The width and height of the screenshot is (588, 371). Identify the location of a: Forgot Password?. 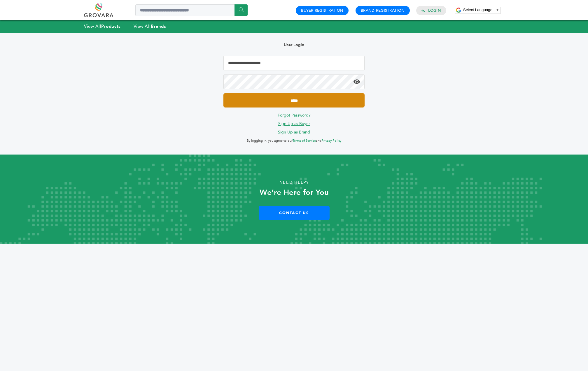
(294, 115).